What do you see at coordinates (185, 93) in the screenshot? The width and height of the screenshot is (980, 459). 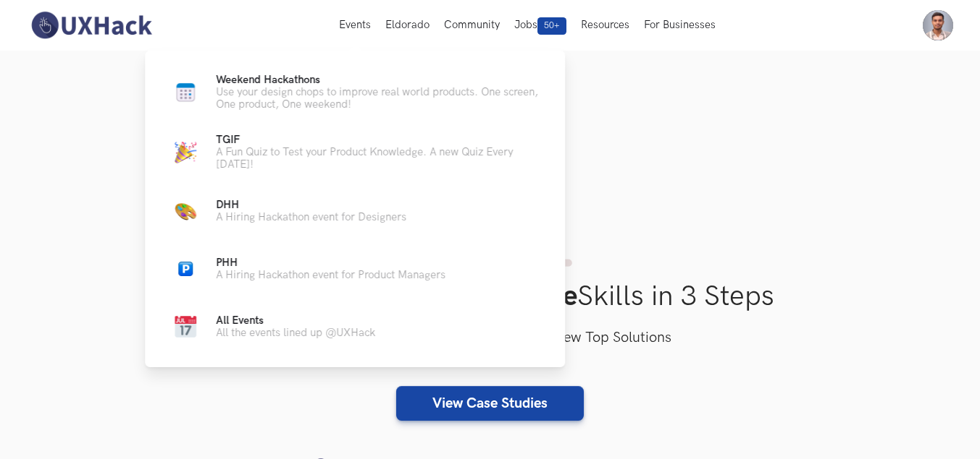 I see `img: Calendar new` at bounding box center [185, 93].